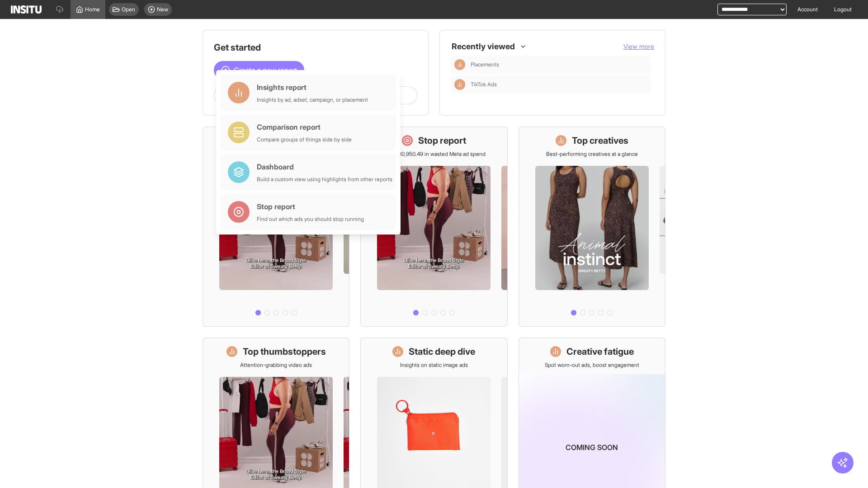 This screenshot has height=488, width=868. What do you see at coordinates (600, 141) in the screenshot?
I see `h1: Top creatives` at bounding box center [600, 141].